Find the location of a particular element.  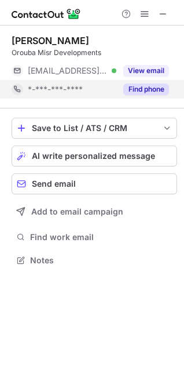

button: Notes is located at coordinates (95, 260).